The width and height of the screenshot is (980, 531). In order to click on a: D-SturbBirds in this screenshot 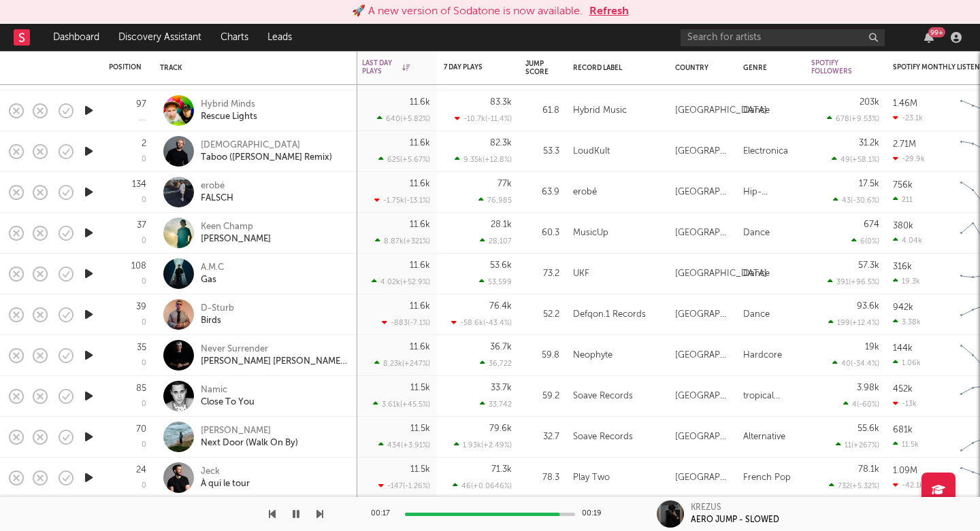, I will do `click(217, 315)`.